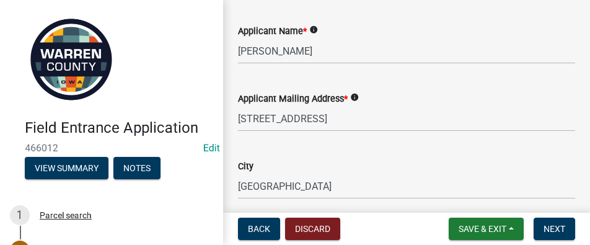 The width and height of the screenshot is (590, 245). What do you see at coordinates (312, 229) in the screenshot?
I see `button: Discard` at bounding box center [312, 229].